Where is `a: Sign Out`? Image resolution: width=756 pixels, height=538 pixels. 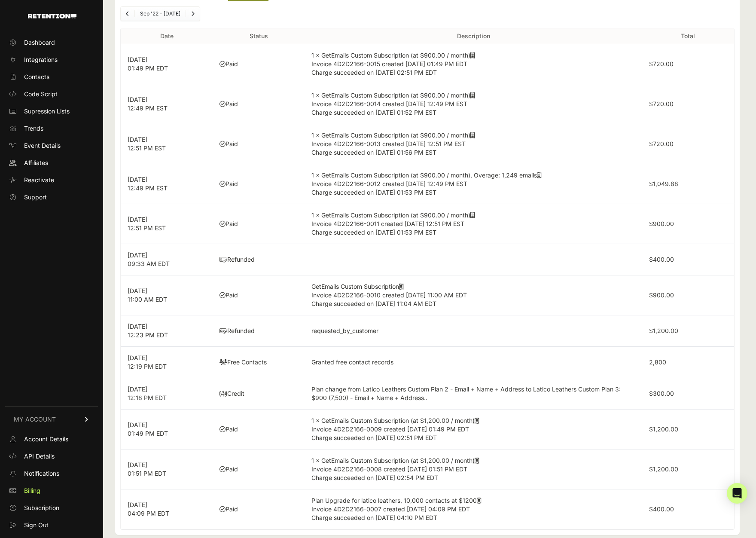
a: Sign Out is located at coordinates (52, 525).